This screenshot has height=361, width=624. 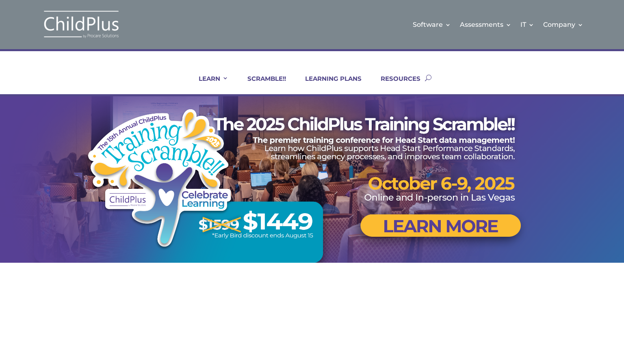 I want to click on a: Software, so click(x=432, y=24).